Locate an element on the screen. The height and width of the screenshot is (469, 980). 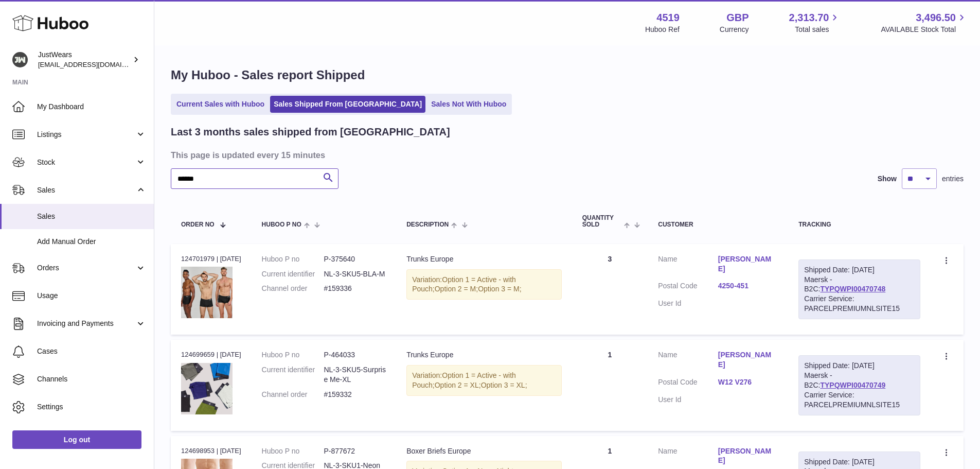
a: 4250-451 is located at coordinates (748, 286).